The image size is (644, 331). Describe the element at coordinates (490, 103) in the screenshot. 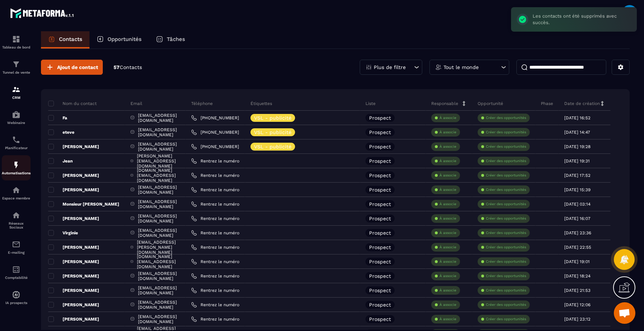

I see `p: Opportunité` at that location.